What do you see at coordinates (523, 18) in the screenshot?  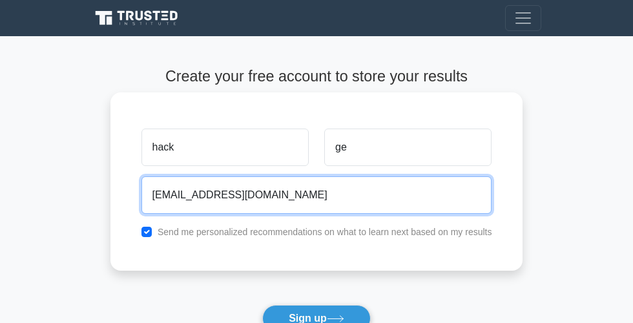 I see `button: Toggle navigation` at bounding box center [523, 18].